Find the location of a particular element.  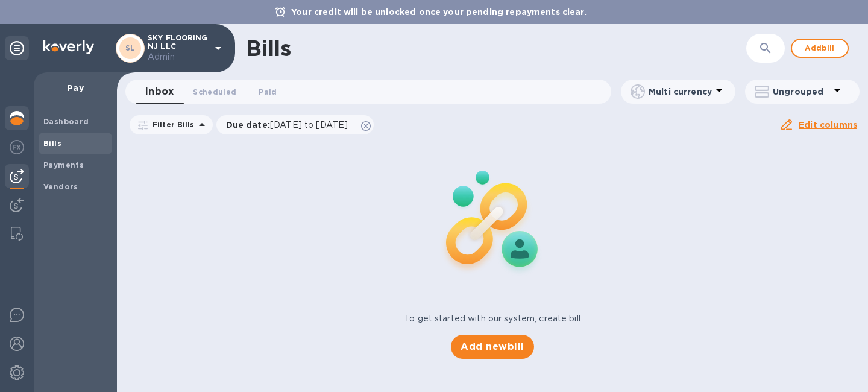

b: Vendors is located at coordinates (61, 186).